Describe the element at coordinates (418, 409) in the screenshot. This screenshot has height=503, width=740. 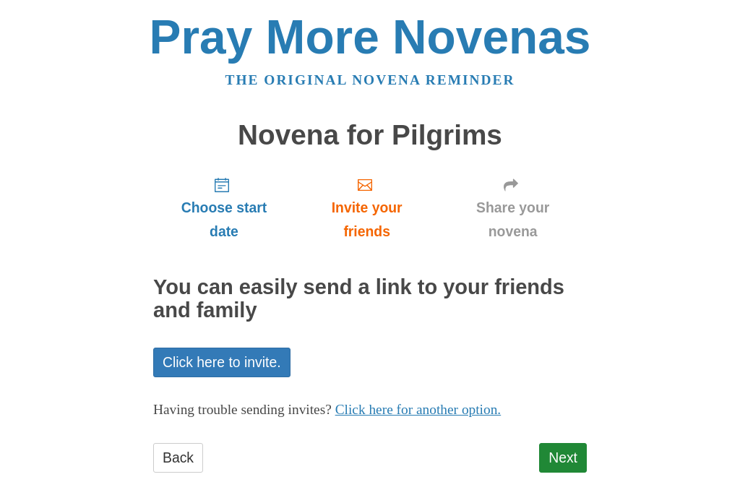
I see `a: Click here for another option.` at that location.